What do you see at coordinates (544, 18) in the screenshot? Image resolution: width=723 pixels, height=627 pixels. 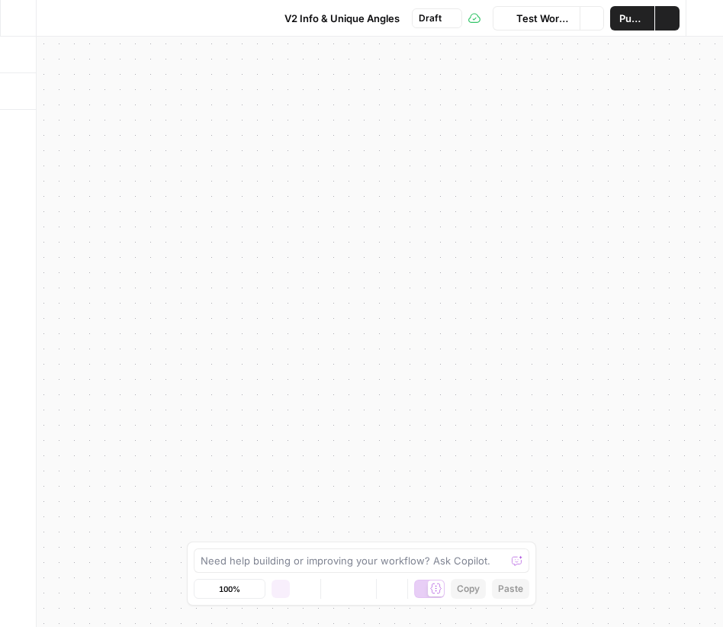 I see `span: Test Workflow` at bounding box center [544, 18].